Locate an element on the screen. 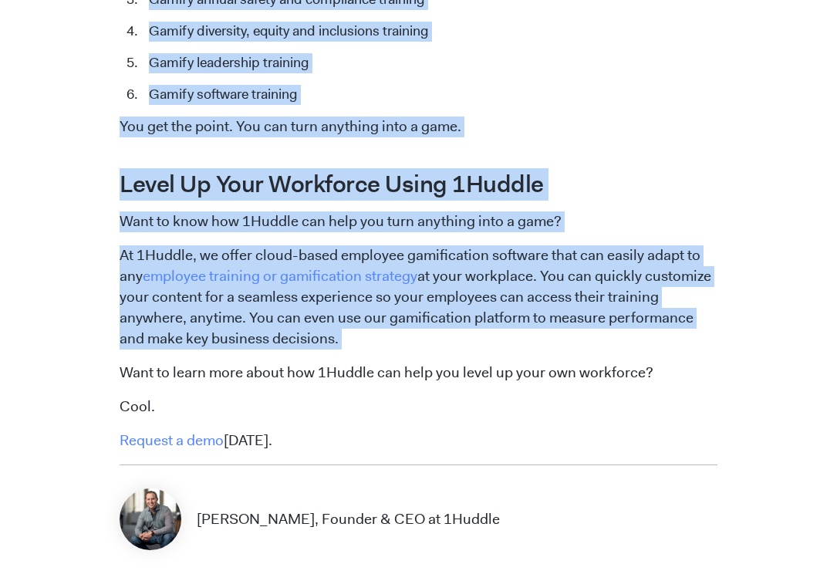  p: Cool. is located at coordinates (418, 407).